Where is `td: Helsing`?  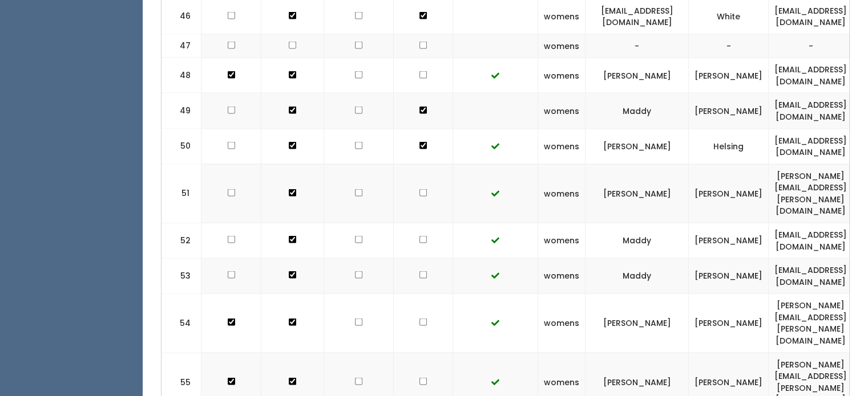
td: Helsing is located at coordinates (729, 147).